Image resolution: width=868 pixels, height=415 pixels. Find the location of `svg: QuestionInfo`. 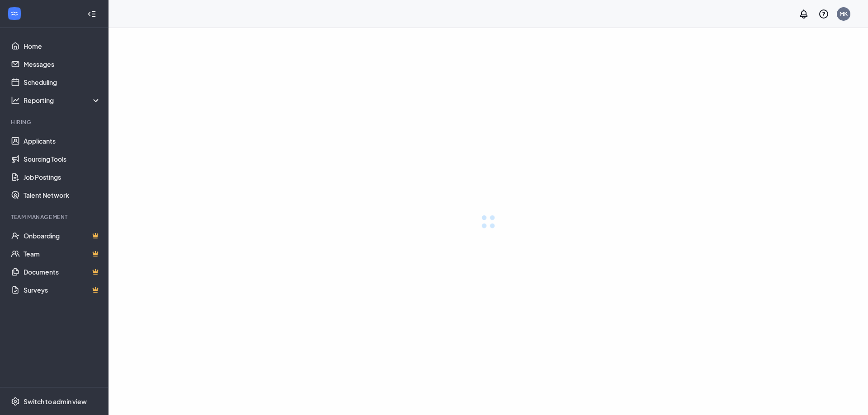

svg: QuestionInfo is located at coordinates (823, 14).